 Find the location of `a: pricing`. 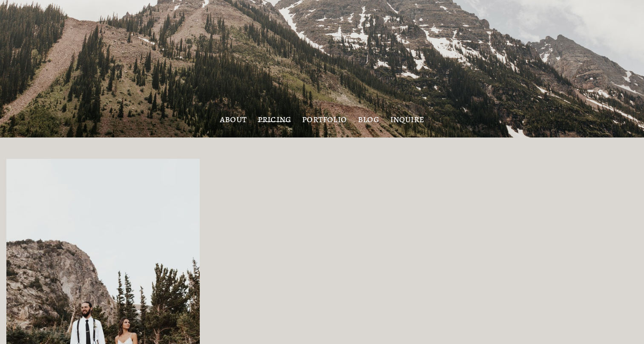

a: pricing is located at coordinates (274, 119).